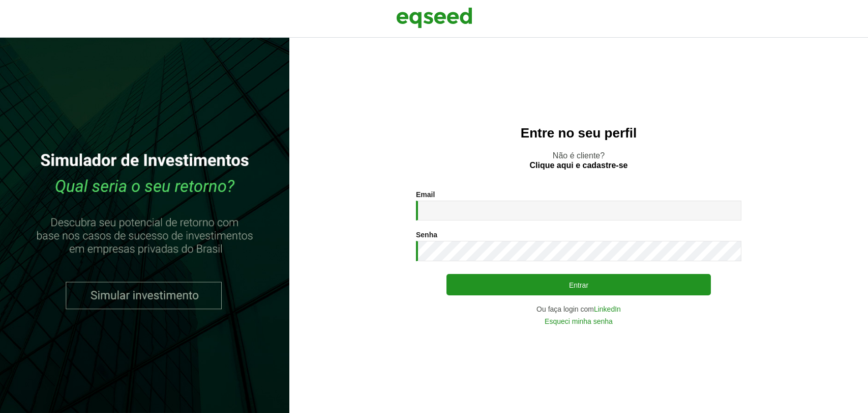 This screenshot has height=413, width=868. What do you see at coordinates (579, 133) in the screenshot?
I see `h2: Entre no seu perfil` at bounding box center [579, 133].